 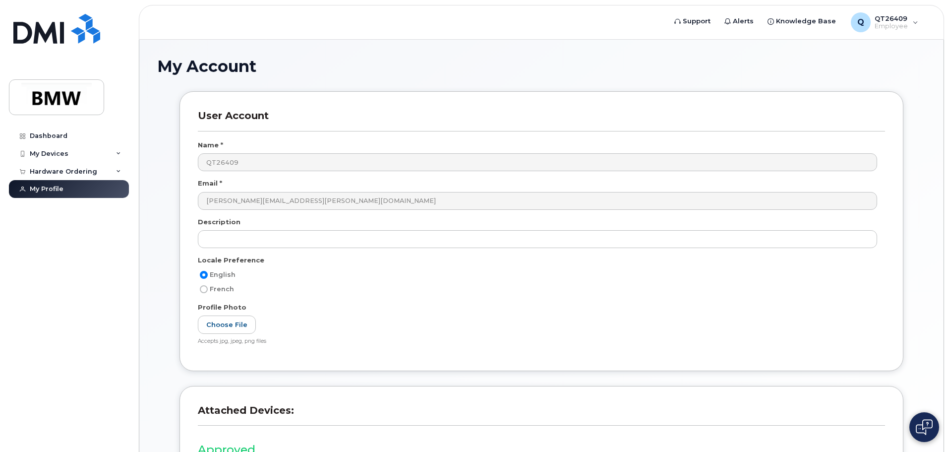 What do you see at coordinates (541, 415) in the screenshot?
I see `h3: Attached Devices:` at bounding box center [541, 415].